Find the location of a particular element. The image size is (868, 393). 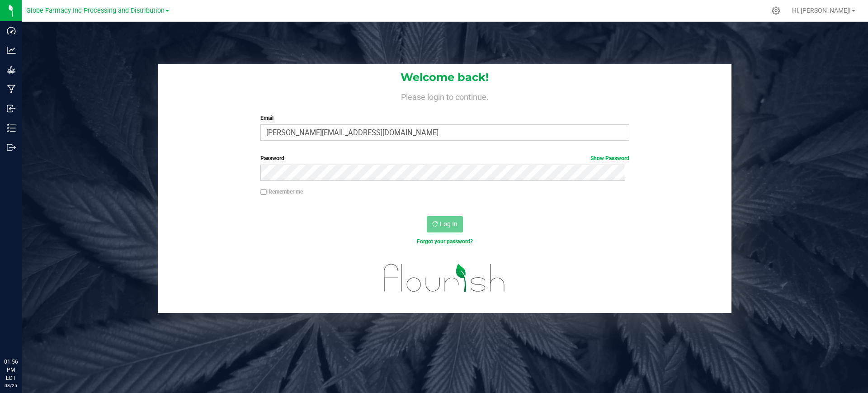

inline-svg: Analytics is located at coordinates (11, 50).